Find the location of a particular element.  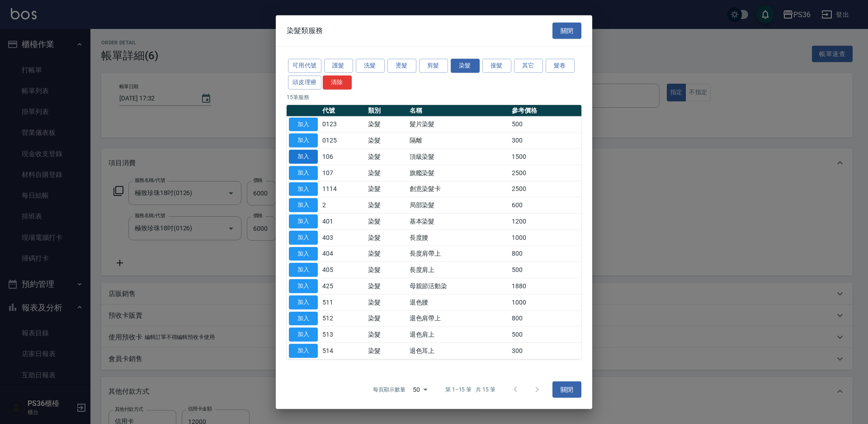

td: 106 is located at coordinates (342, 157).